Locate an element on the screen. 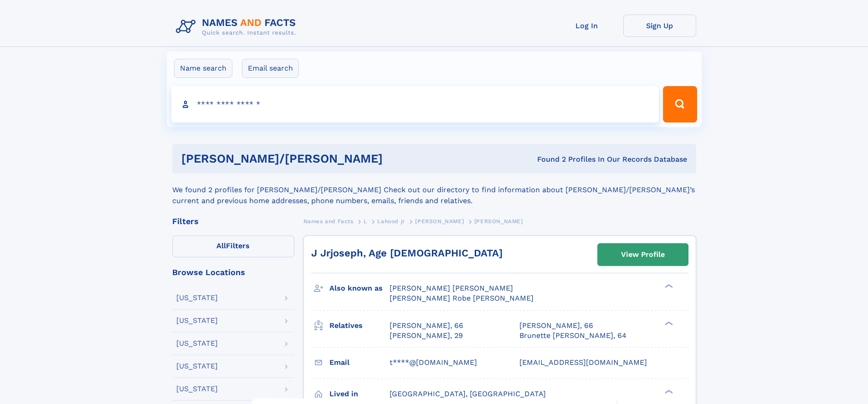  label: Filters is located at coordinates (234, 247).